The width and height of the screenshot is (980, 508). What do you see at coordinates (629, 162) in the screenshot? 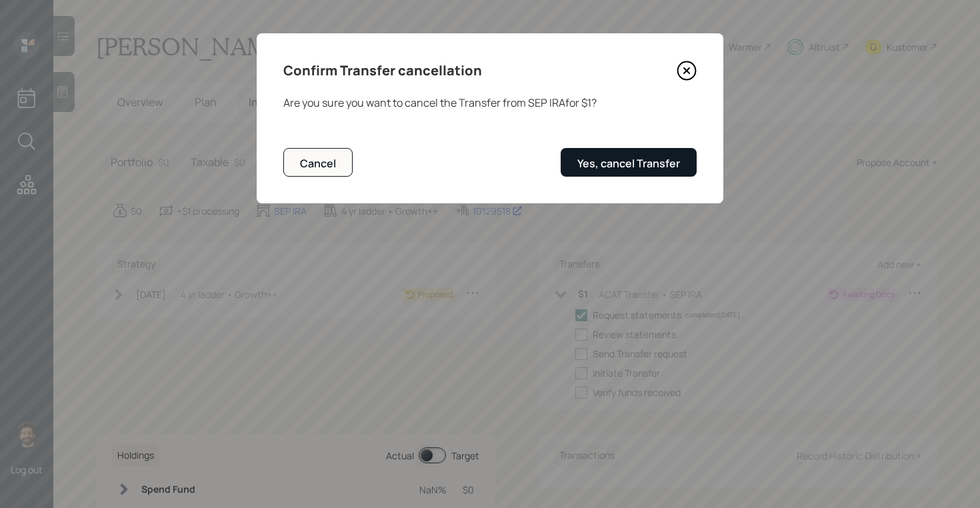
I see `button: Yes, cancel Transfer` at bounding box center [629, 162].